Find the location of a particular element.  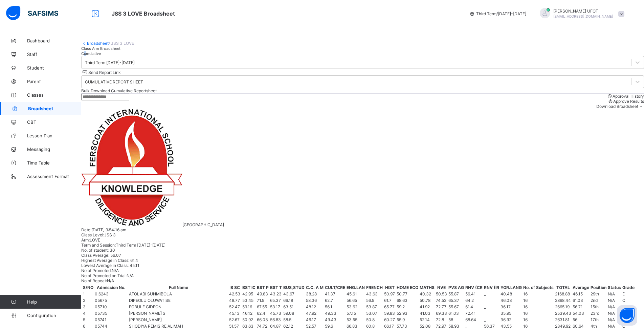

td: 62.4 is located at coordinates (263, 313).